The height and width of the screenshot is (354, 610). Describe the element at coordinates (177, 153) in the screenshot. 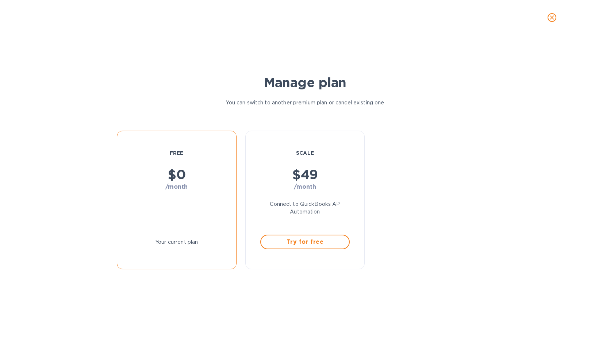

I see `p: FREE` at that location.